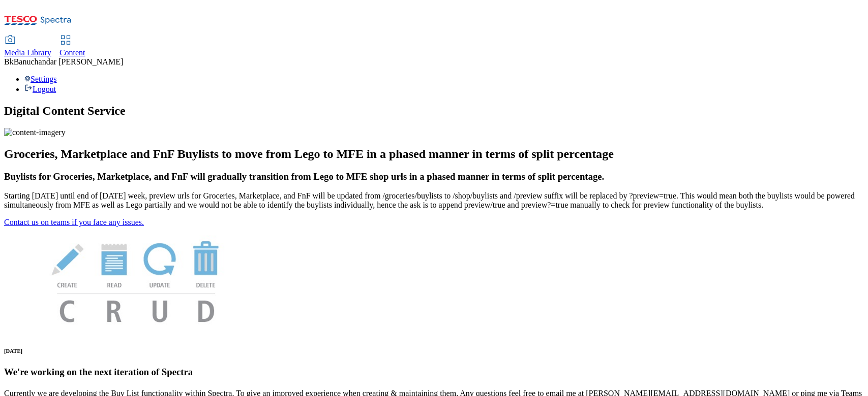  Describe the element at coordinates (40, 89) in the screenshot. I see `a: Logout` at that location.